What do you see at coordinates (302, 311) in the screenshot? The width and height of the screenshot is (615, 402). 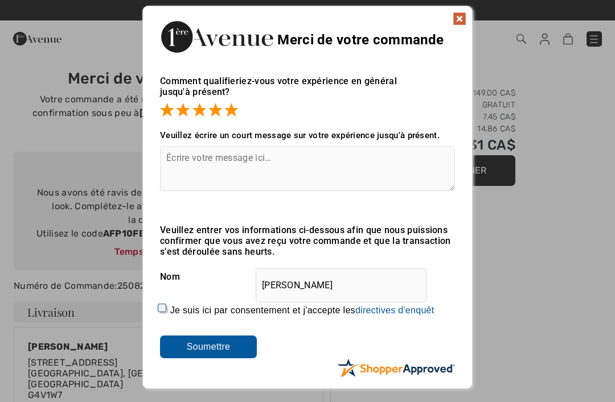 I see `label: Je suis ici par consentement et j'accepte les` at bounding box center [302, 311].